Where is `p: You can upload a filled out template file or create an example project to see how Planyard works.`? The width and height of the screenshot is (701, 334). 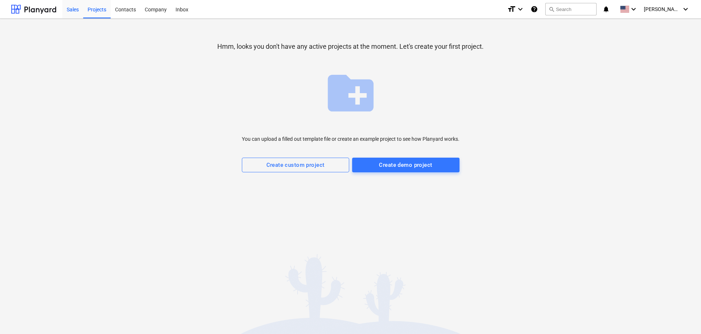 p: You can upload a filled out template file or create an example project to see how Planyard works. is located at coordinates (351, 139).